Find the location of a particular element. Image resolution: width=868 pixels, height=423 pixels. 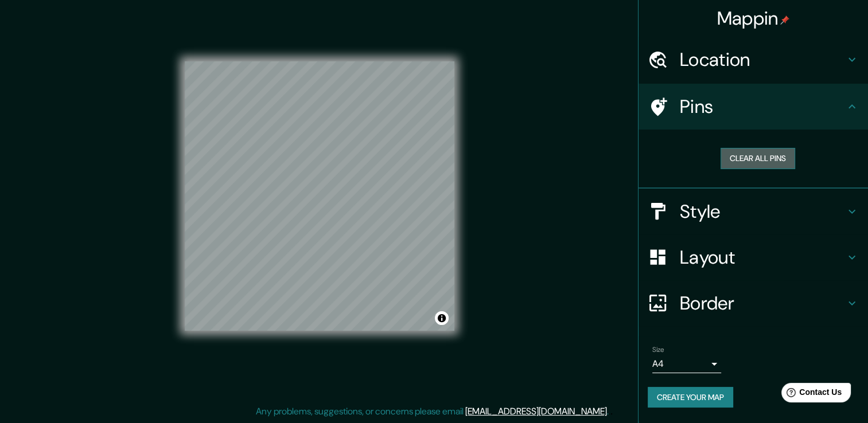

h4: Location is located at coordinates (763, 60).